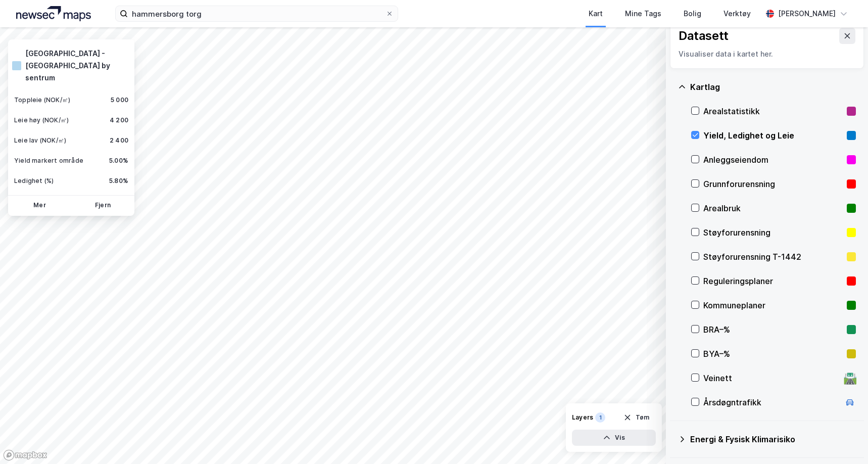 The height and width of the screenshot is (464, 868). Describe the element at coordinates (102, 206) in the screenshot. I see `button: Fjern` at that location.